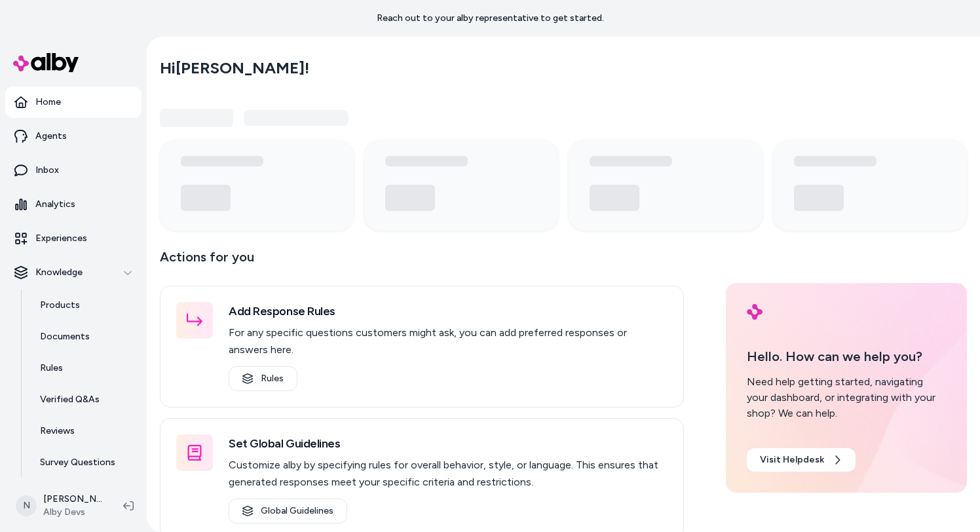  Describe the element at coordinates (51, 368) in the screenshot. I see `p: Rules` at that location.